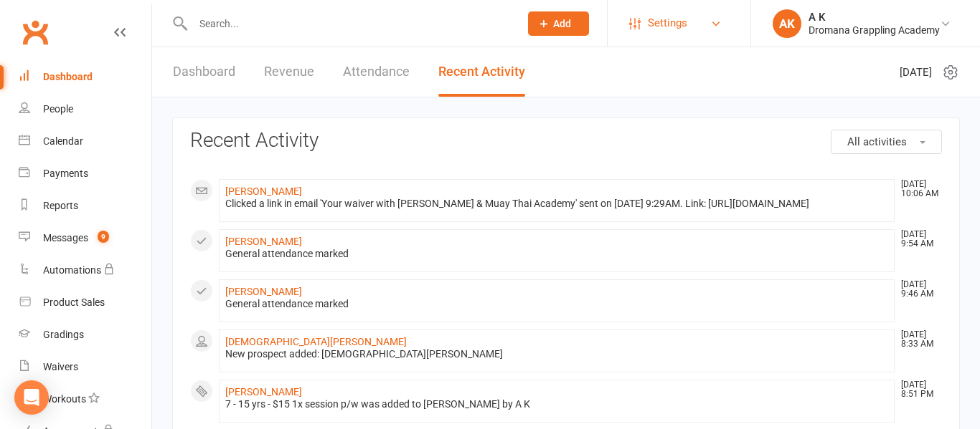 The image size is (980, 429). Describe the element at coordinates (667, 23) in the screenshot. I see `span: Settings` at that location.